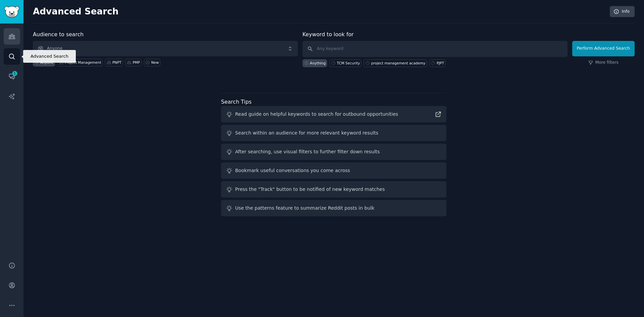 The height and width of the screenshot is (317, 644). What do you see at coordinates (15, 73) in the screenshot?
I see `span: 1` at bounding box center [15, 73].